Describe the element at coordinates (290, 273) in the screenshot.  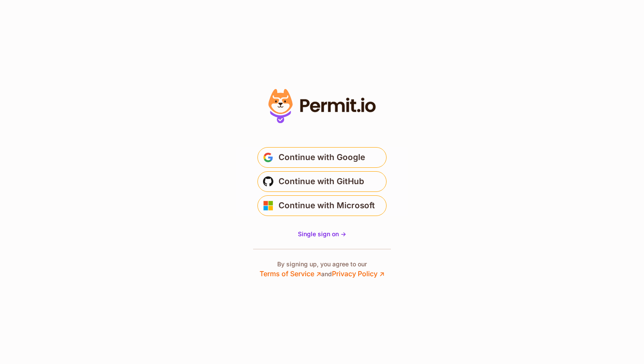
I see `a: Terms of Service ↗` at that location.